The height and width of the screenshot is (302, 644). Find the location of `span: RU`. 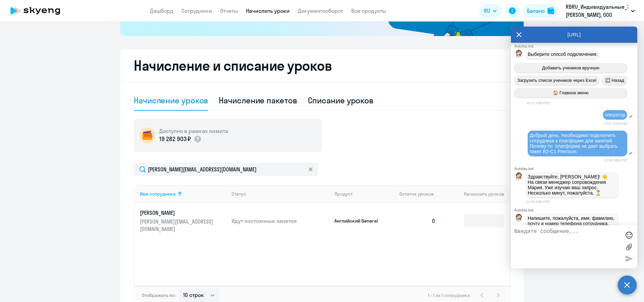

span: RU is located at coordinates (487, 11).